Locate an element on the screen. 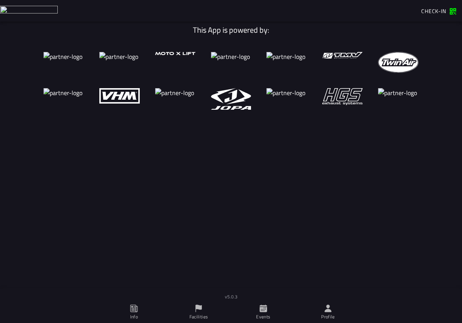 The height and width of the screenshot is (323, 462). ion-label: Profile is located at coordinates (328, 317).